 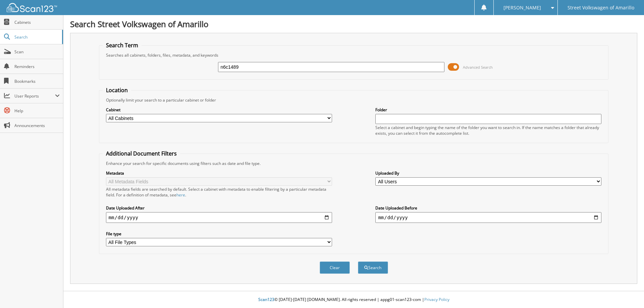 I want to click on div: Optionally limit your search to a particular cabinet or folder, so click(x=354, y=100).